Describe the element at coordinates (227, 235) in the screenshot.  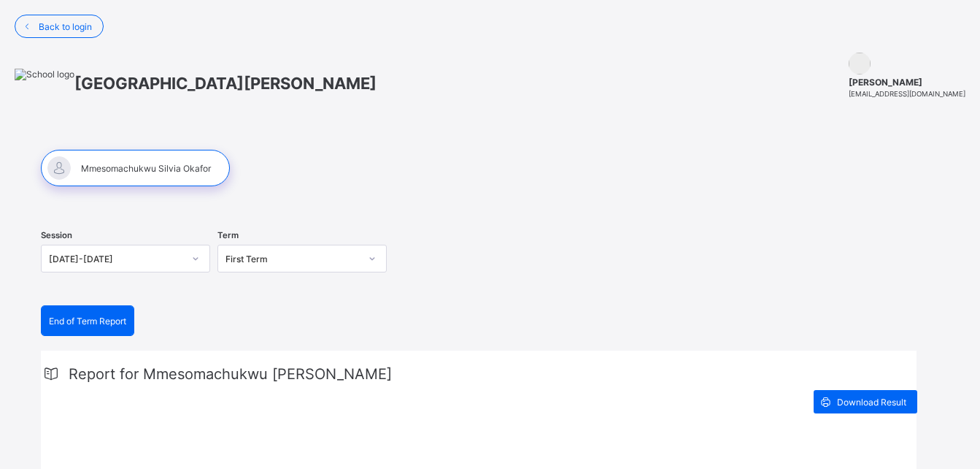
I see `span: Term` at that location.